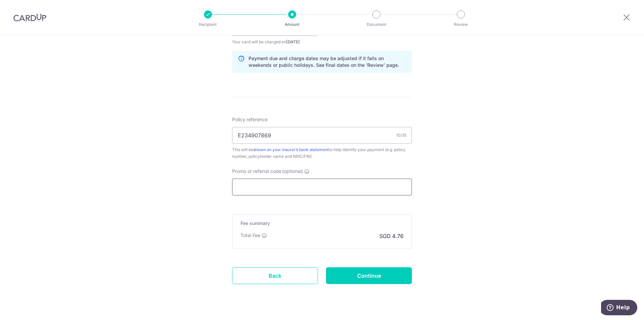 This screenshot has height=320, width=644. Describe the element at coordinates (392, 236) in the screenshot. I see `p: SGD 4.76` at that location.